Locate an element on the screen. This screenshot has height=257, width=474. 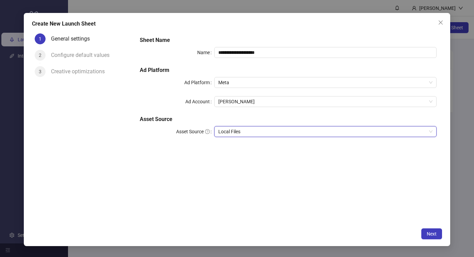
div: Create New Launch Sheet is located at coordinates (237, 24).